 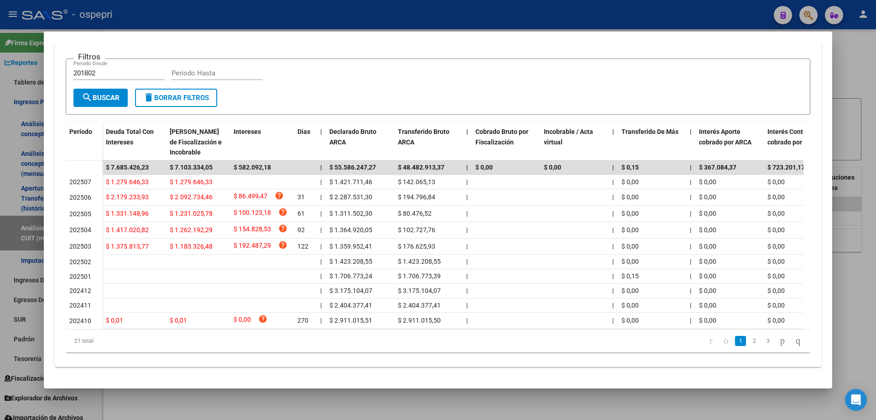 What do you see at coordinates (127, 213) in the screenshot?
I see `span: $ 1.331.148,96` at bounding box center [127, 213].